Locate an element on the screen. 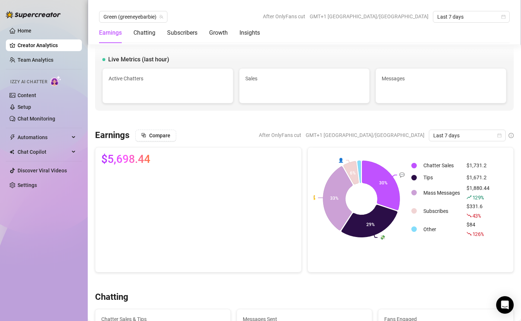  div: $1,880.44 is located at coordinates (478, 193).